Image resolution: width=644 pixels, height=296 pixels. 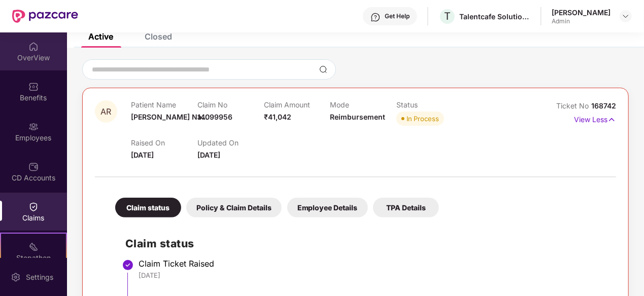 What do you see at coordinates (33, 258) in the screenshot?
I see `div: Stepathon` at bounding box center [33, 258].